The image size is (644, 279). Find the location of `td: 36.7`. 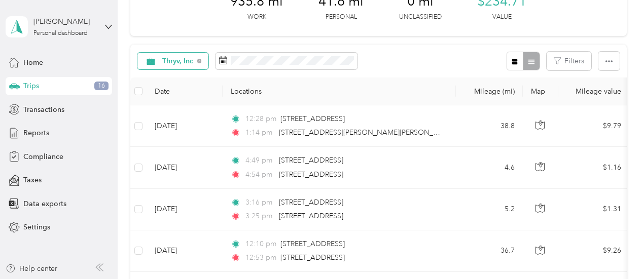

td: 36.7 is located at coordinates (489, 252).